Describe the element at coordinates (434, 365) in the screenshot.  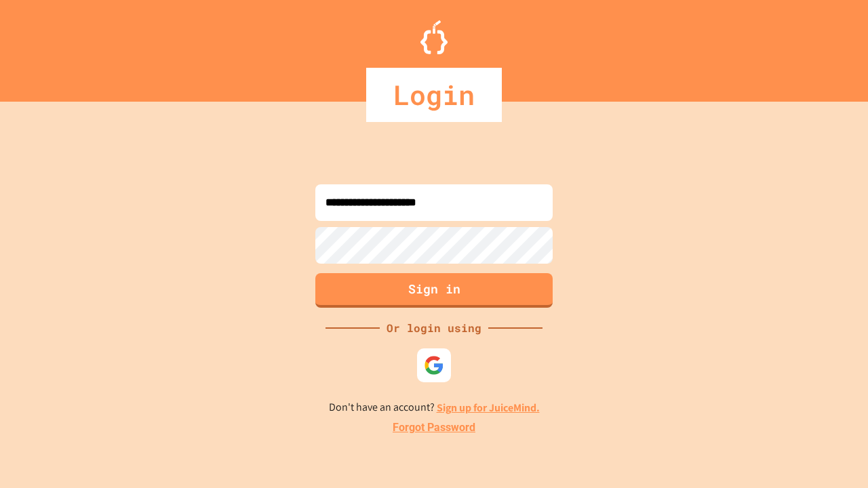
I see `img: google-icon.svg` at that location.